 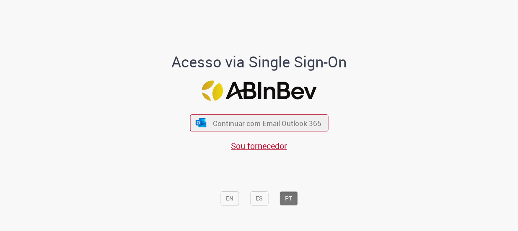 I want to click on h1: Acesso via Single Sign-On, so click(x=259, y=62).